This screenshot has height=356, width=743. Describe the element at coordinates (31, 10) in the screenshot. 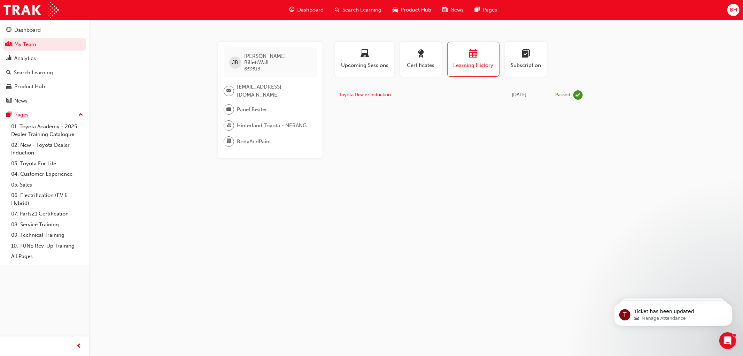

I see `a: Trak` at that location.